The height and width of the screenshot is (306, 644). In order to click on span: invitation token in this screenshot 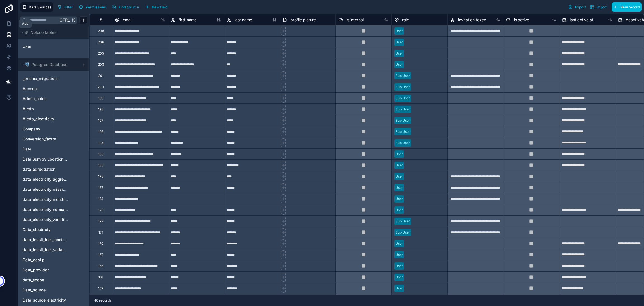, I will do `click(472, 20)`.